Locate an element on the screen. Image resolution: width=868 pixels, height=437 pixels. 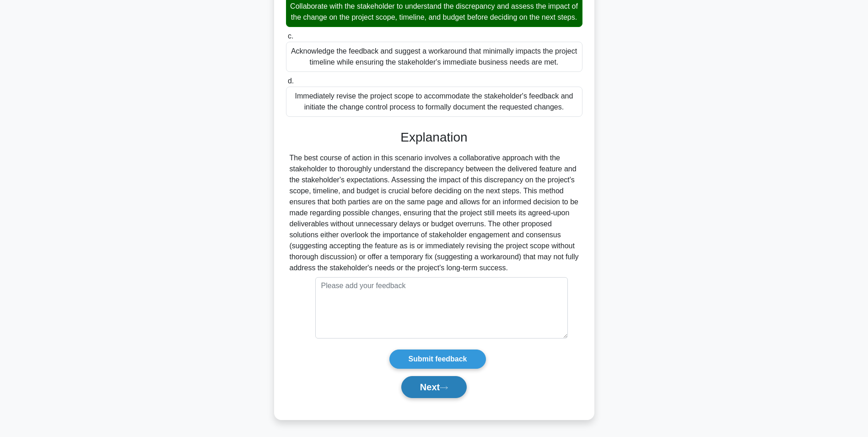
button: Next is located at coordinates (434, 387).